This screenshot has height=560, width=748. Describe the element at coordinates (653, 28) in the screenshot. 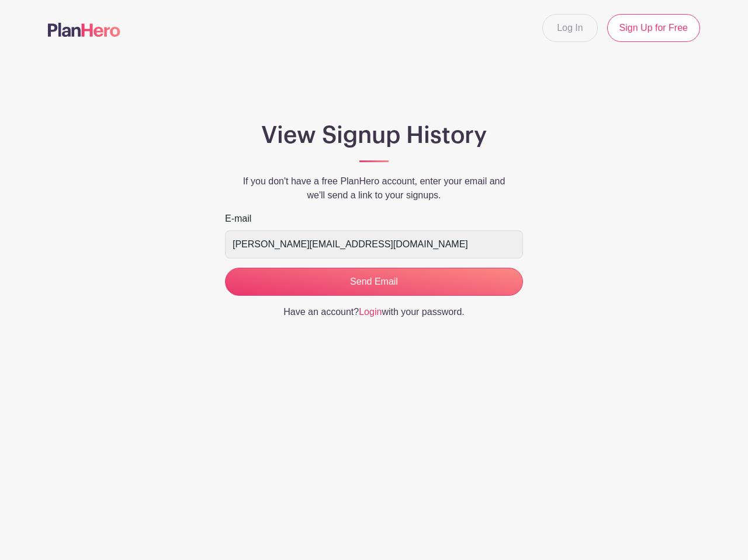

I see `a: Sign Up for Free` at that location.